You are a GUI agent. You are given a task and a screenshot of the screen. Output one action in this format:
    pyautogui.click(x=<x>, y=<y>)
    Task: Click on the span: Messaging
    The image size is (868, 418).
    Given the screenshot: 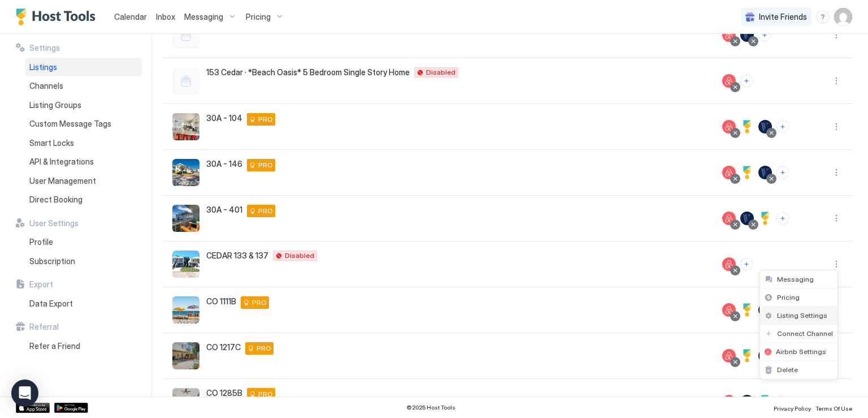 What is the action you would take?
    pyautogui.click(x=795, y=279)
    